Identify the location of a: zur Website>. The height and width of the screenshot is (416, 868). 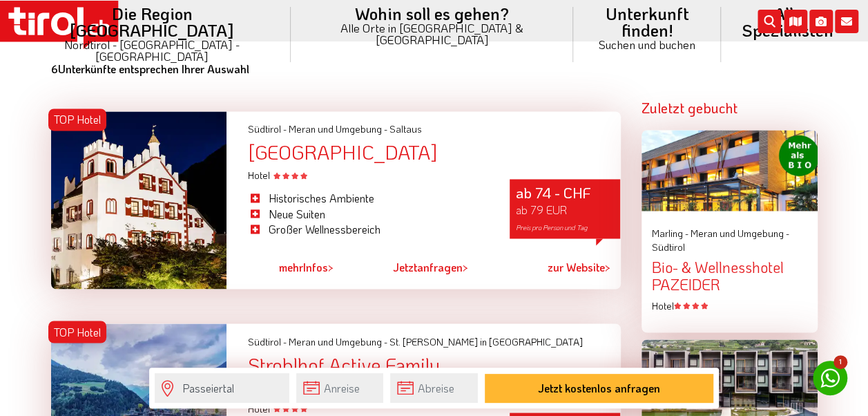
(578, 267).